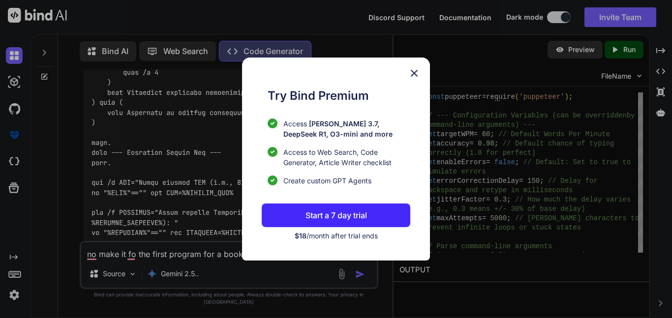  What do you see at coordinates (336, 216) in the screenshot?
I see `button: Start a 7 day trial` at bounding box center [336, 216].